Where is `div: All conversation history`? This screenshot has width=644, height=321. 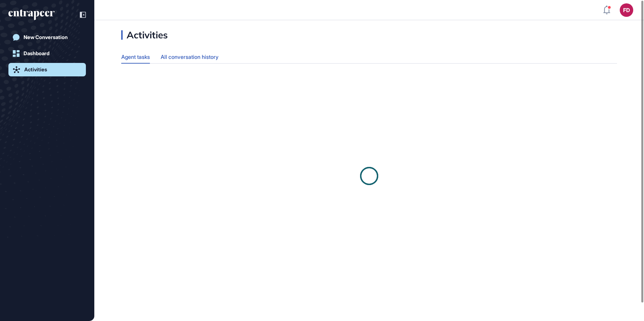 div: All conversation history is located at coordinates (190, 57).